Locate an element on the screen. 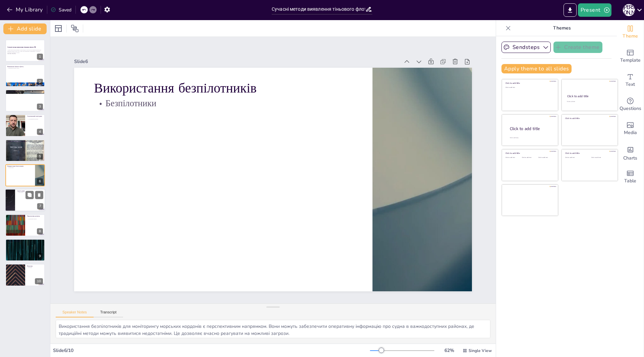  div: Click to add body is located at coordinates (531, 137).